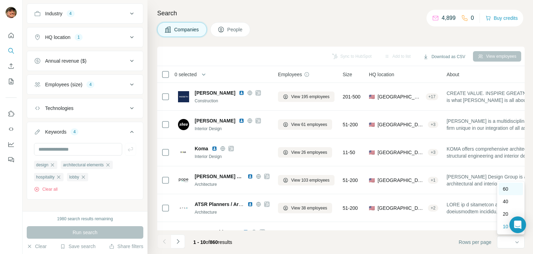  Describe the element at coordinates (54, 14) in the screenshot. I see `div: Industry` at that location.